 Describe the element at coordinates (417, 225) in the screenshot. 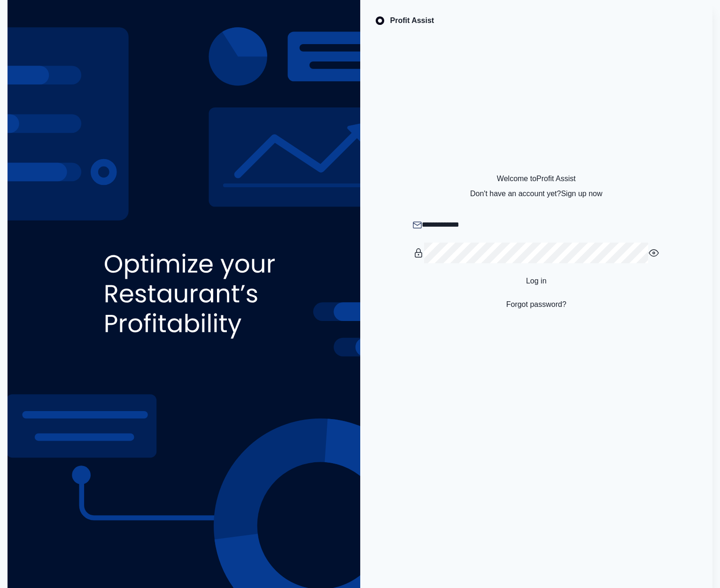

I see `img: email` at that location.